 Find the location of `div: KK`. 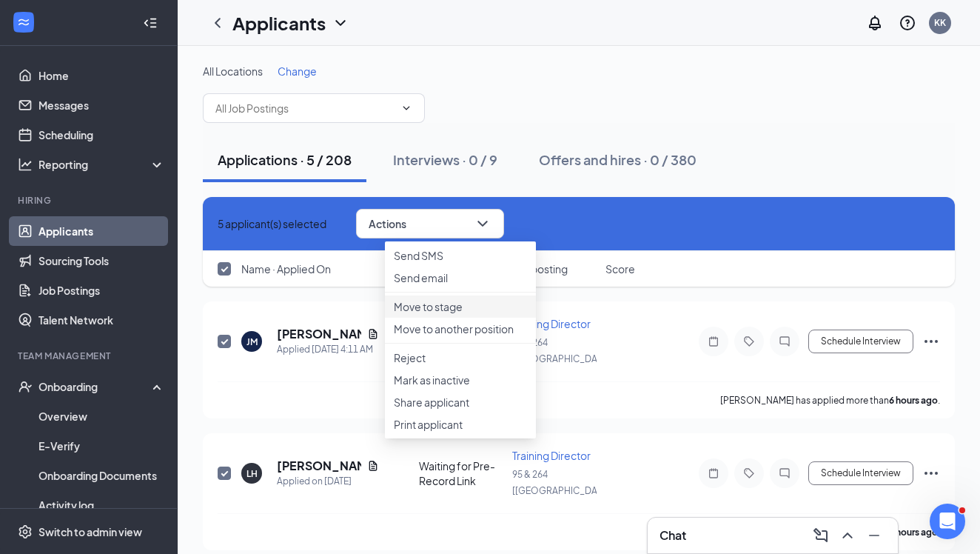

div: KK is located at coordinates (940, 22).